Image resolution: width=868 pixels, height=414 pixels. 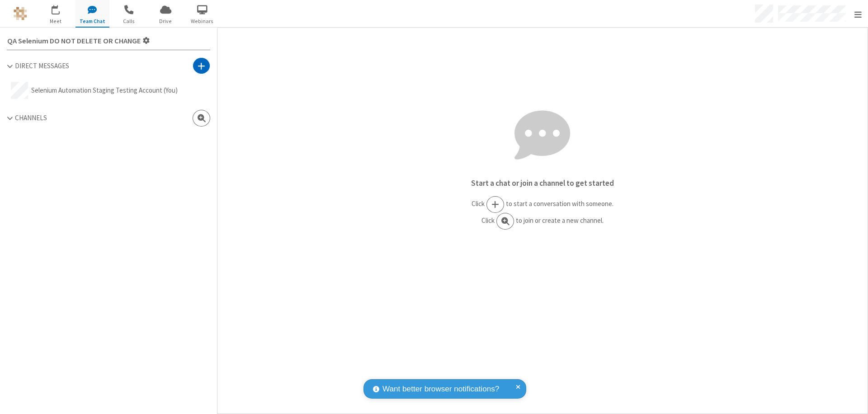 I want to click on div: 1, so click(x=60, y=8).